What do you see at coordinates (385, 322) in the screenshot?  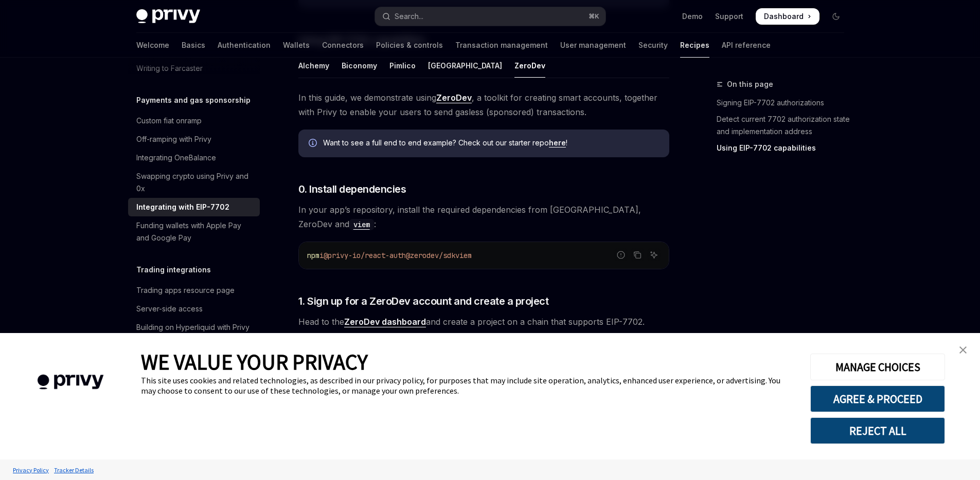 I see `strong: ZeroDev dashboard` at bounding box center [385, 322].